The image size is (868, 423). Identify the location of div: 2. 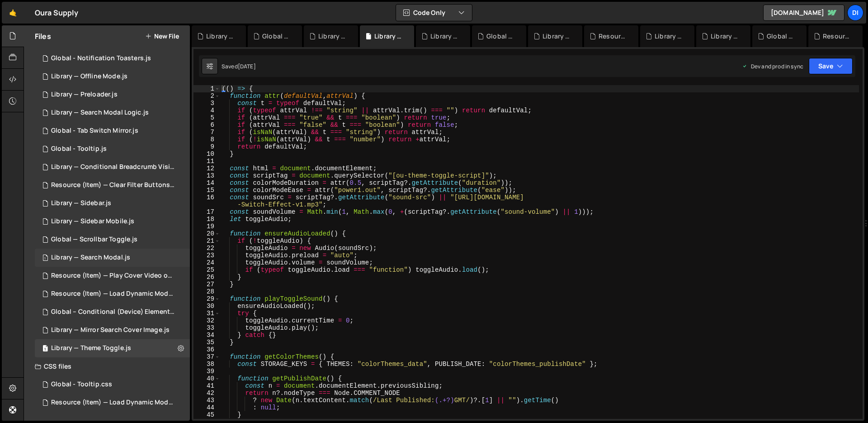
(207, 96).